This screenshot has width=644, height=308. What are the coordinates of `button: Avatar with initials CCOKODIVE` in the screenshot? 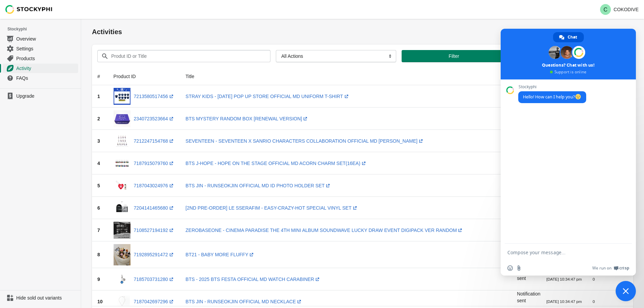 It's located at (620, 9).